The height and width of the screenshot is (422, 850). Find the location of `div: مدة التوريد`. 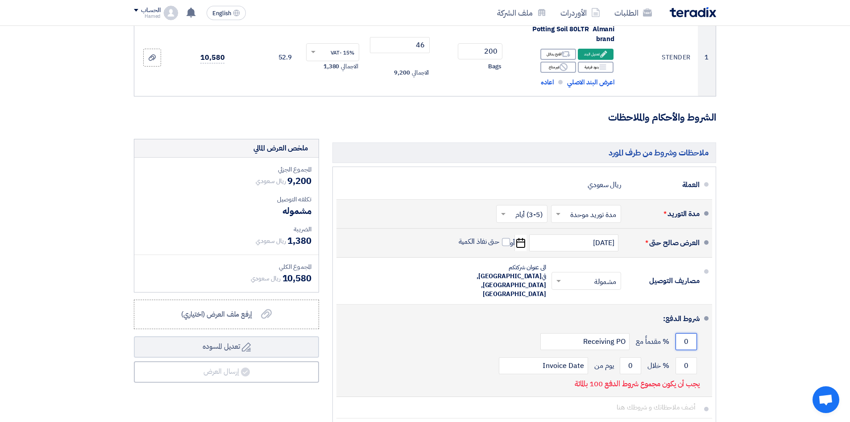

div: مدة التوريد is located at coordinates (664, 214).